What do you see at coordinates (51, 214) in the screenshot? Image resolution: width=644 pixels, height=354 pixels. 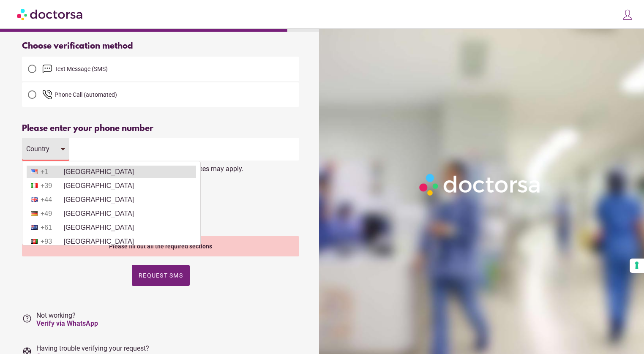 I see `span: +49` at bounding box center [51, 214].